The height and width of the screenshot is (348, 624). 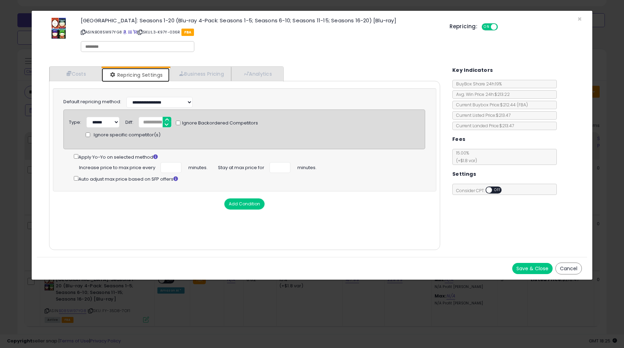 I want to click on span: (+$1.8 var), so click(x=465, y=160).